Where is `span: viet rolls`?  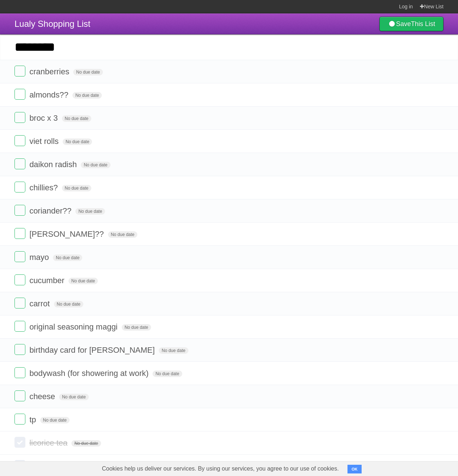 span: viet rolls is located at coordinates (45, 141).